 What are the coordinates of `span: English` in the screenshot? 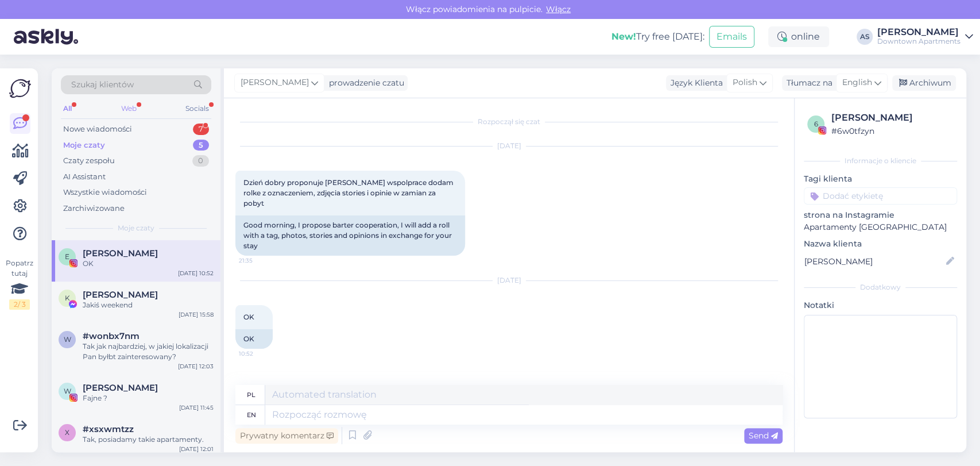 It's located at (857, 83).